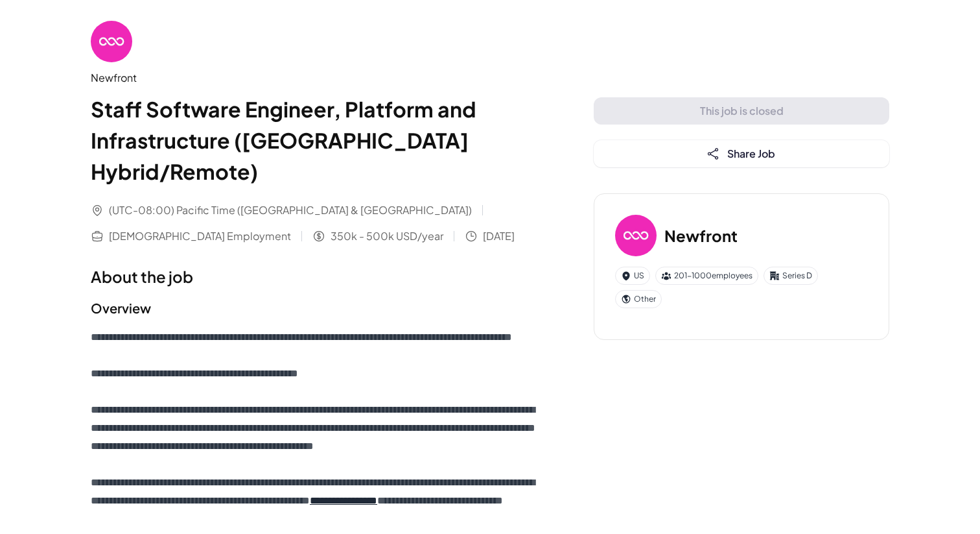 Image resolution: width=980 pixels, height=534 pixels. I want to click on span: Share Job, so click(751, 153).